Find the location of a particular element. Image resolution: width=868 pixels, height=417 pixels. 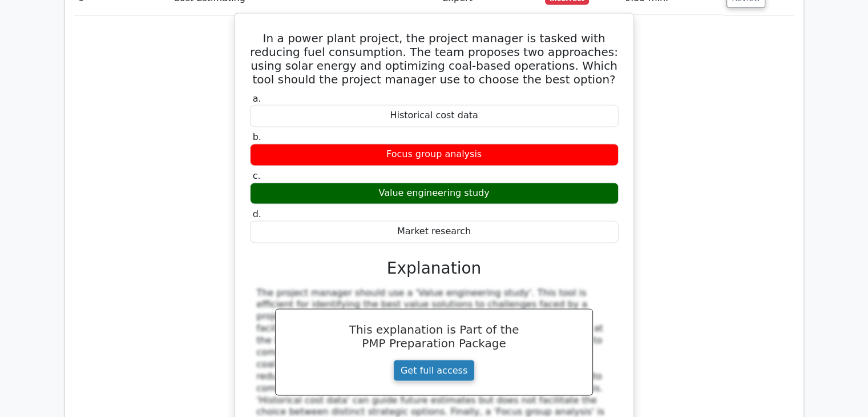

div: Market research is located at coordinates (434, 231).